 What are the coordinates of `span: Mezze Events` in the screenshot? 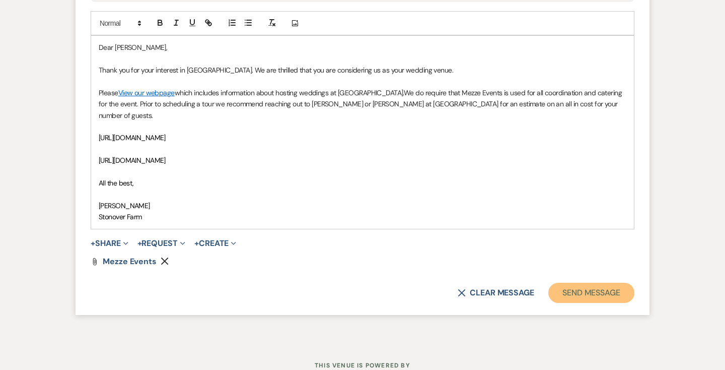 It's located at (129, 261).